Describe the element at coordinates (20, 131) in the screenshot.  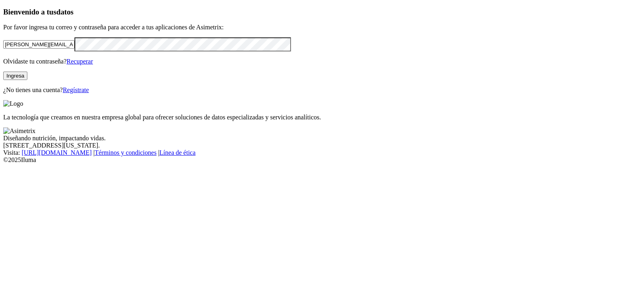
I see `img: Asimetrix` at that location.